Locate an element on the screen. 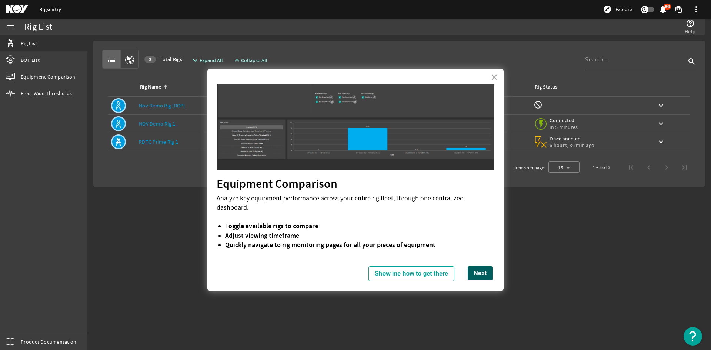 The width and height of the screenshot is (711, 350). mat-icon: expand_less is located at coordinates (235, 60).